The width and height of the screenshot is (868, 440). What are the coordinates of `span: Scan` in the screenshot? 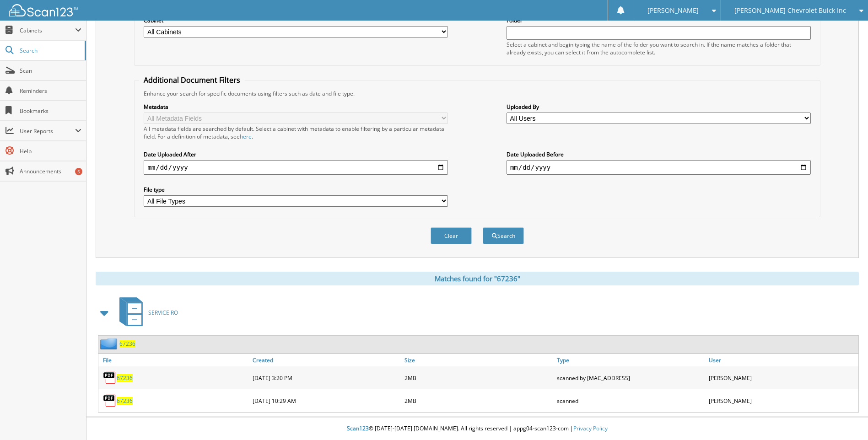 It's located at (50, 71).